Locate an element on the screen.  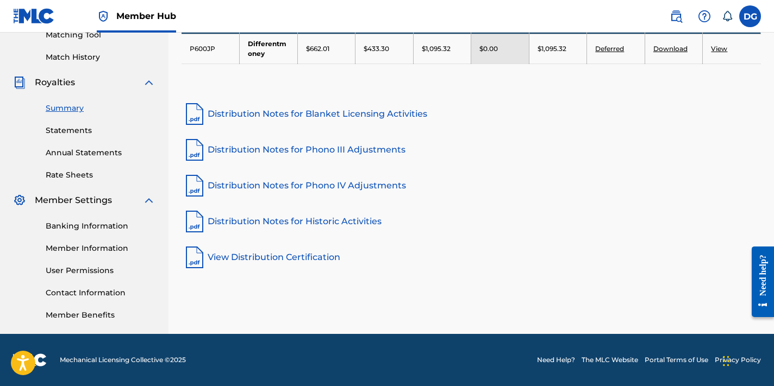
img: Top Rightsholder is located at coordinates (103, 16).